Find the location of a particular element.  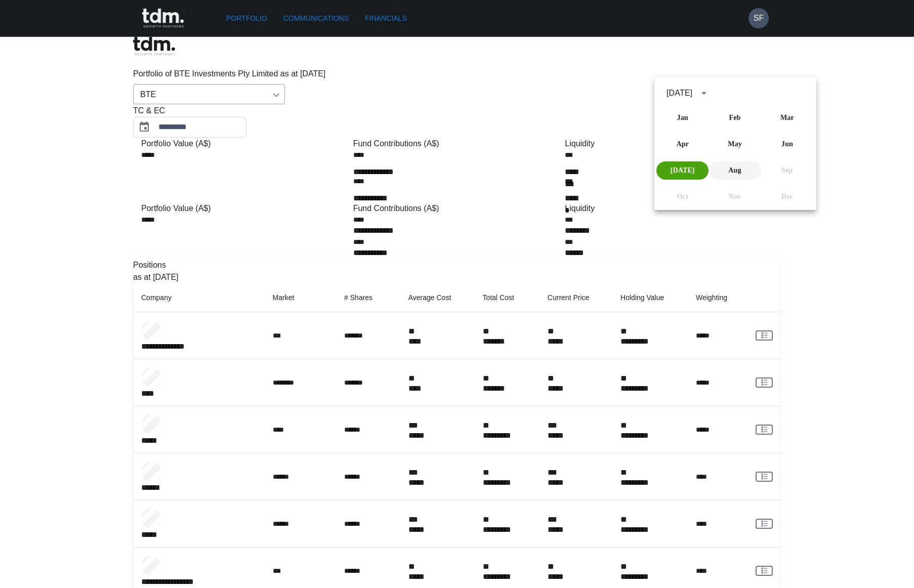

th: # Shares is located at coordinates (368, 297).